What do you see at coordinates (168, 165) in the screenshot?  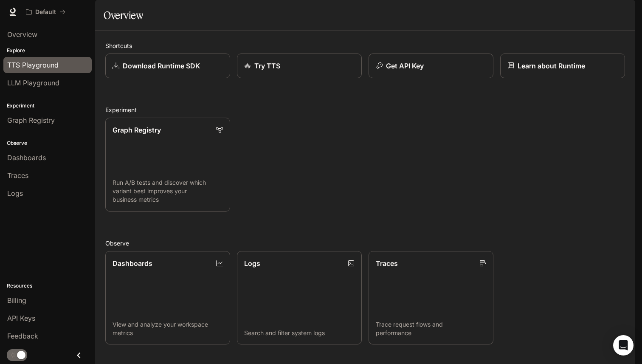 I see `a: Graph RegistryRun A/B tests and discover which variant best improves your business metrics` at bounding box center [168, 165].